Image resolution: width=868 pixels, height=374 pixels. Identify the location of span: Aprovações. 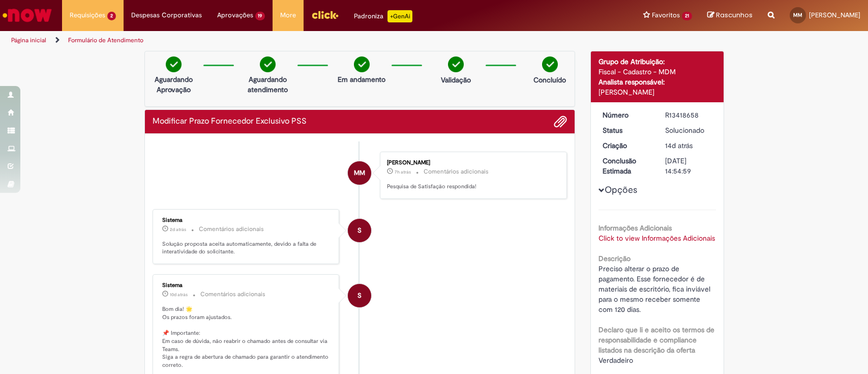
(235, 15).